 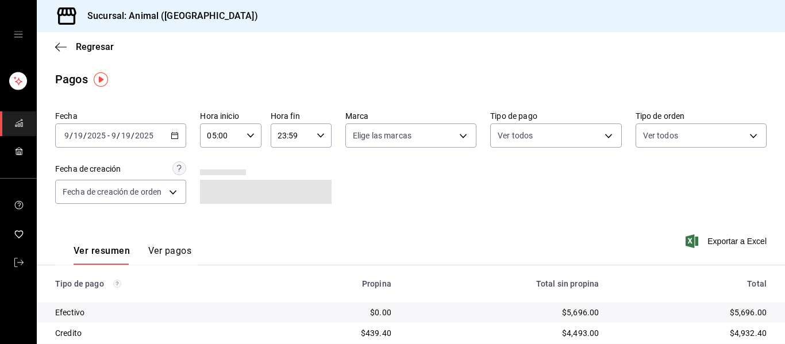 What do you see at coordinates (161, 284) in the screenshot?
I see `div: Tipo de pago` at bounding box center [161, 284].